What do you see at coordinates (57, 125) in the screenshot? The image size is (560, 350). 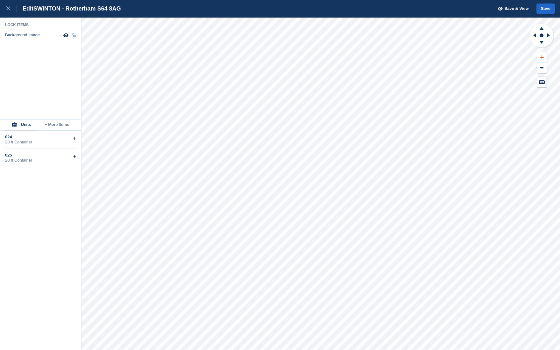 I see `button: + More Items` at bounding box center [57, 125].